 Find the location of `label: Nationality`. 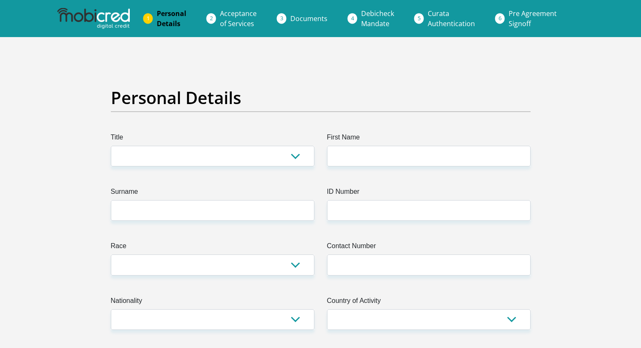

label: Nationality is located at coordinates (212, 303).